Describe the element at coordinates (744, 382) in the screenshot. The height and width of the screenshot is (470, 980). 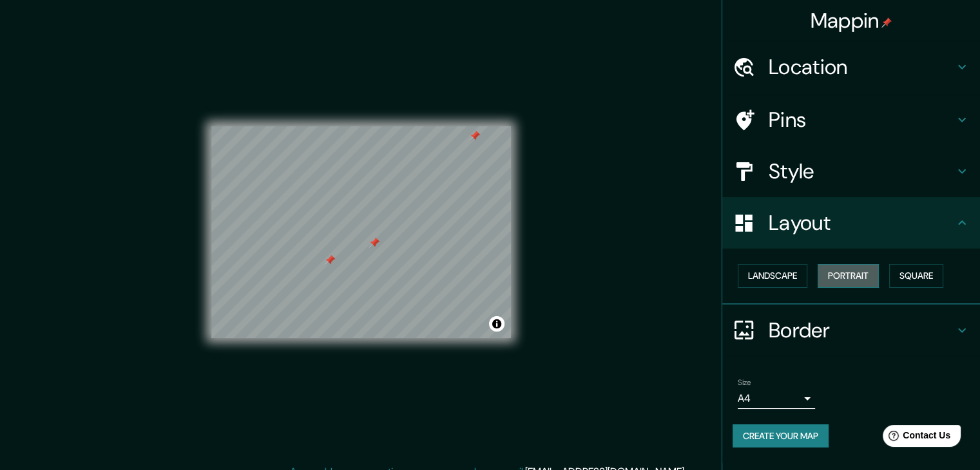
I see `label: Size` at that location.